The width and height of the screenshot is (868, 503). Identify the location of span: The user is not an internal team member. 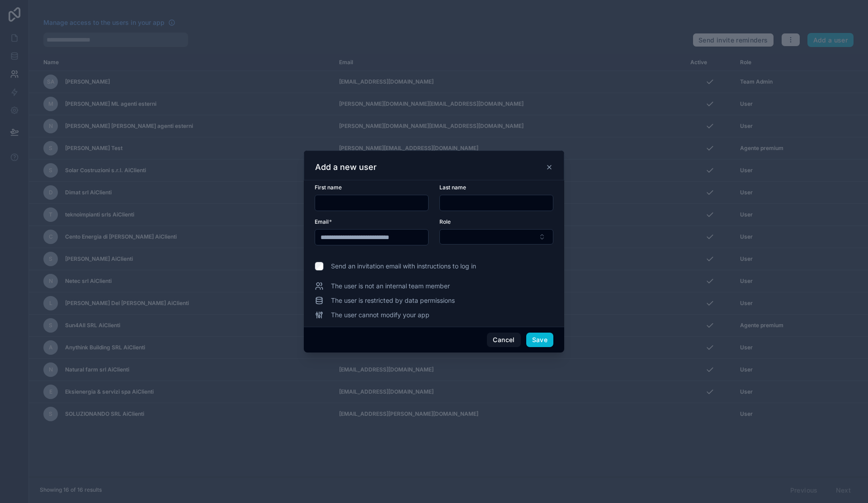
(390, 286).